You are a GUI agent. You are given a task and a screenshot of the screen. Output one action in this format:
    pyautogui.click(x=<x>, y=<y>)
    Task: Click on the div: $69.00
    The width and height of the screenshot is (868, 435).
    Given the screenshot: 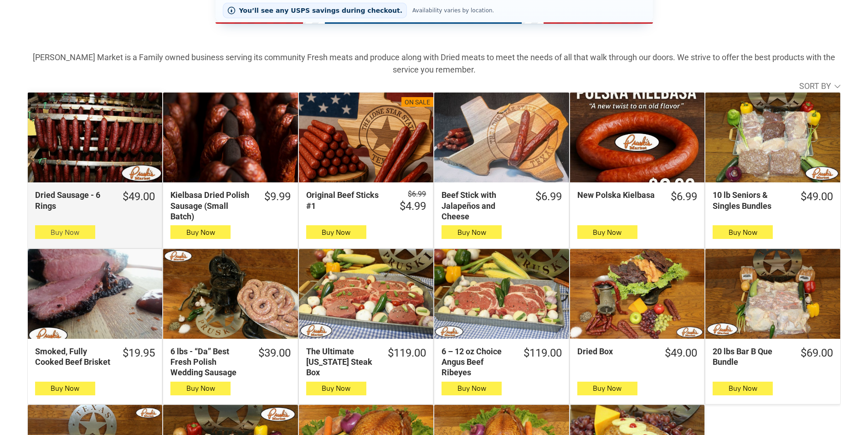 What is the action you would take?
    pyautogui.click(x=816, y=353)
    